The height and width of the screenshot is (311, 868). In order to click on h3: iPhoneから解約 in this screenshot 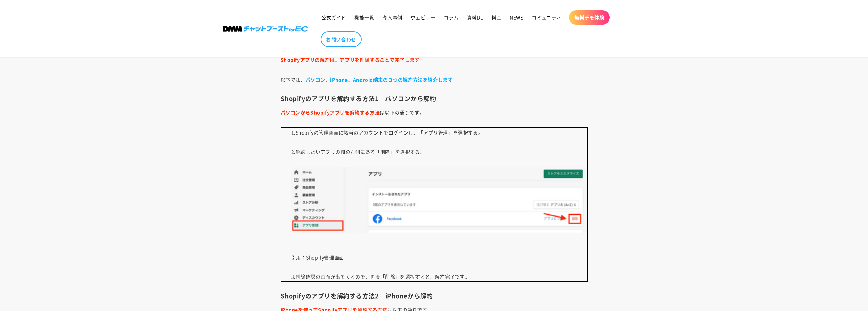, I will do `click(434, 295)`.